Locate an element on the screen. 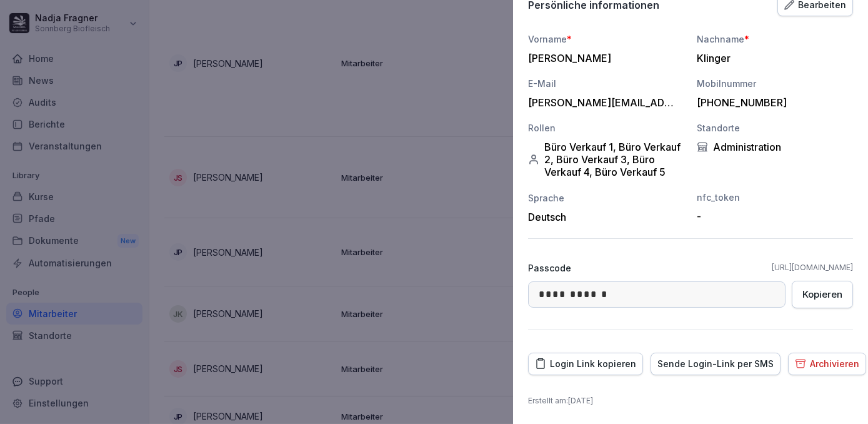 The height and width of the screenshot is (424, 868). div: Archivieren is located at coordinates (827, 364).